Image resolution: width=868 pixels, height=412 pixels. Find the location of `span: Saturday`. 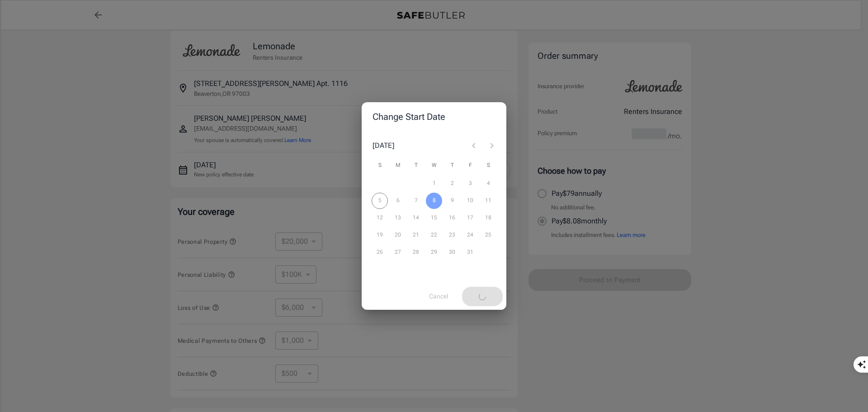

span: Saturday is located at coordinates (488, 166).